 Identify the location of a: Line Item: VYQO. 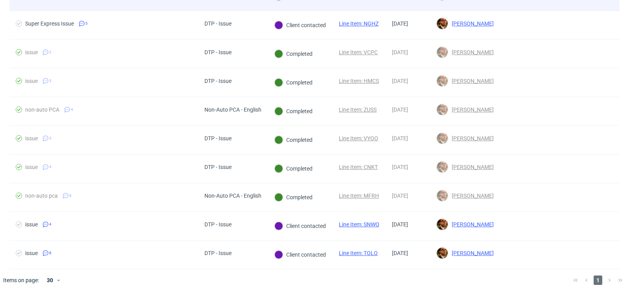
(359, 138).